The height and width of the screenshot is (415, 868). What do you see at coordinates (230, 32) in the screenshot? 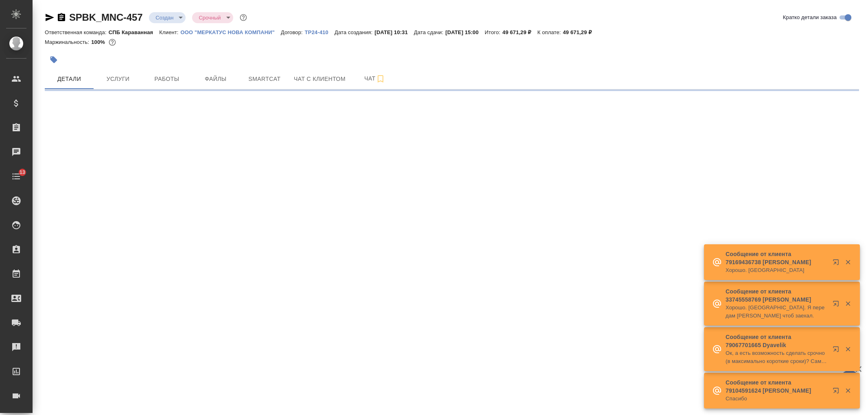
I see `p: ООО "МЕРКАТУС НОВА КОМПАНИ"` at bounding box center [230, 32].